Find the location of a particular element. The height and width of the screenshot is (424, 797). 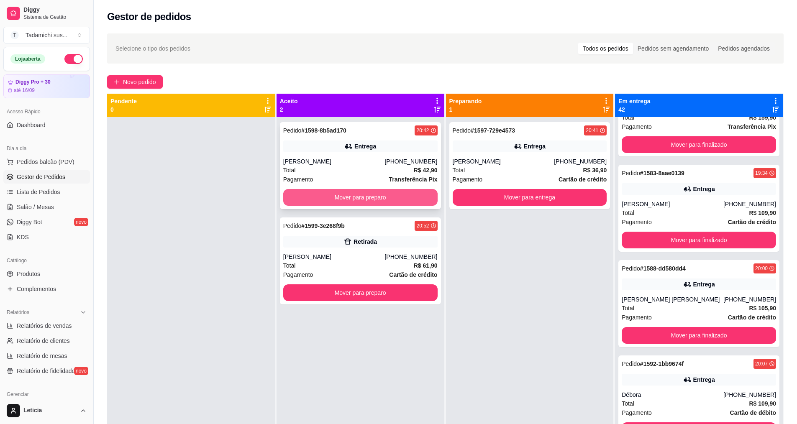

p: 2 is located at coordinates (289, 110).